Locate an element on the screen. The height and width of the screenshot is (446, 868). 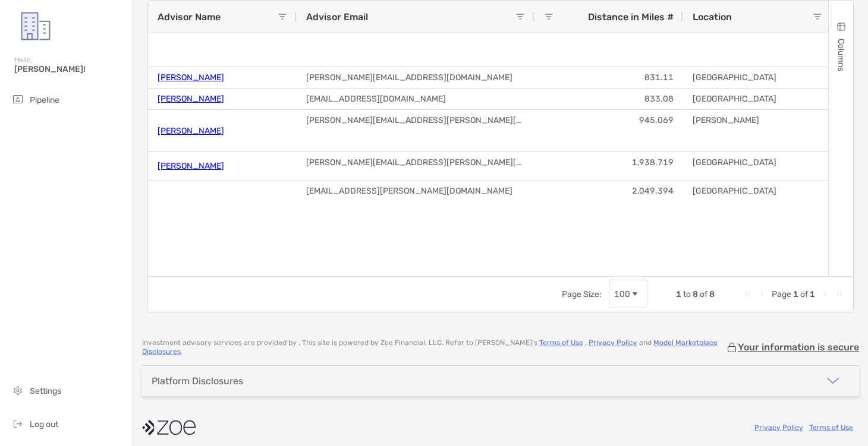
div: 833.08 is located at coordinates (609, 99).